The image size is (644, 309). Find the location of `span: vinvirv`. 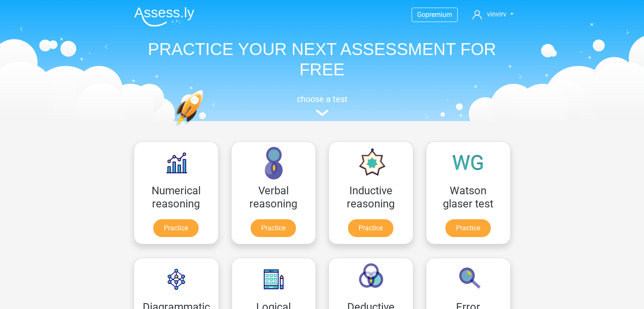

span: vinvirv is located at coordinates (497, 14).